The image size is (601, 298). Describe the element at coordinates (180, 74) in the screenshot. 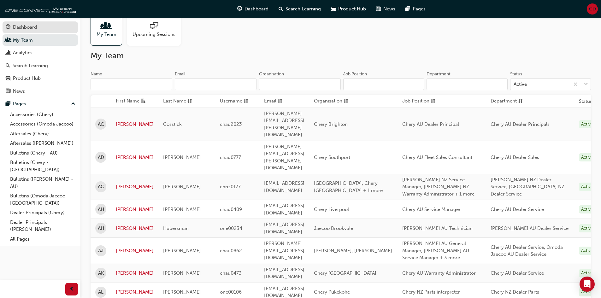

I see `div: Email` at that location.